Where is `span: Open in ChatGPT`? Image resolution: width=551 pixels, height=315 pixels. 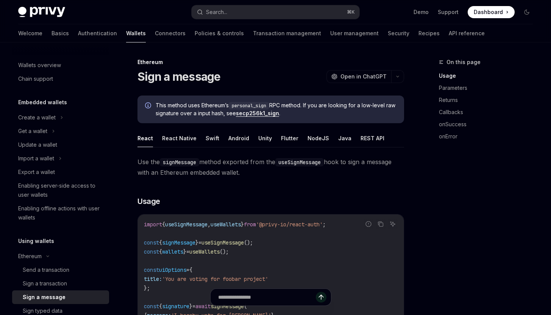 span: Open in ChatGPT is located at coordinates (364, 77).